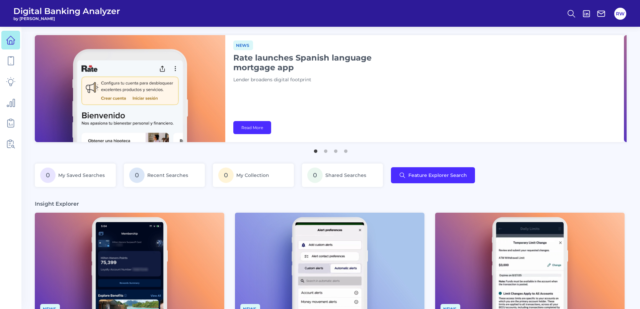  I want to click on span: Digital Banking Analyzer, so click(67, 11).